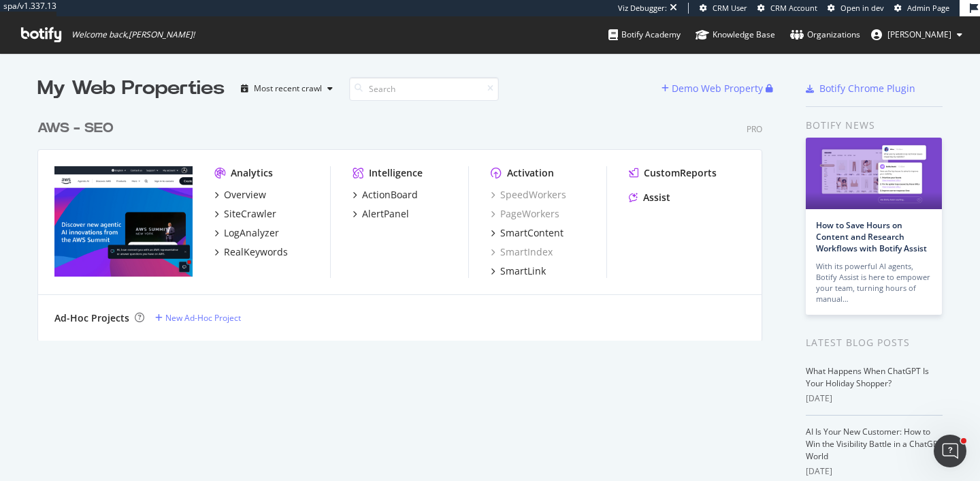 The height and width of the screenshot is (481, 980). I want to click on a: Assist, so click(649, 197).